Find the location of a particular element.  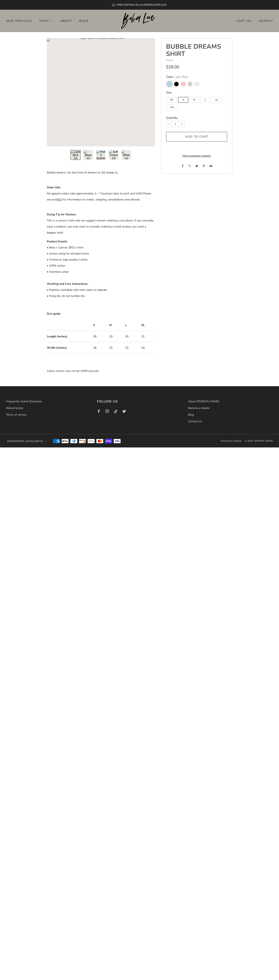

span: Bubble dreams, the best kind of dreams to fall asleep to. is located at coordinates (82, 173).